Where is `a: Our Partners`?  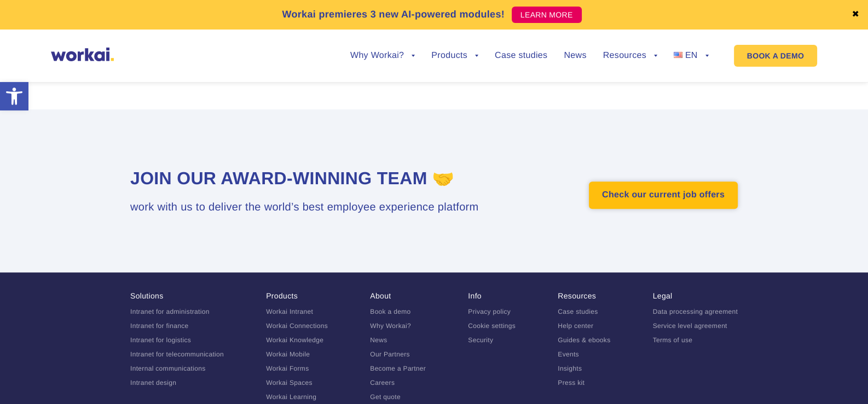 a: Our Partners is located at coordinates (390, 354).